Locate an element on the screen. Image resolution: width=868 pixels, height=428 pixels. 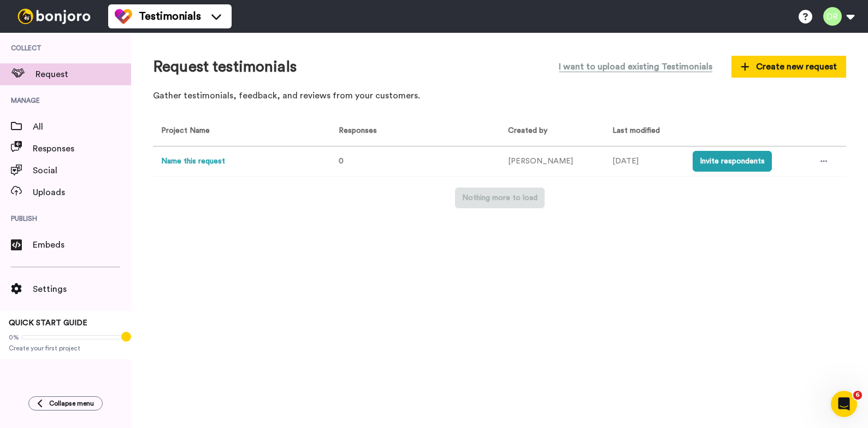
h1: Request testimonials is located at coordinates (224, 67).